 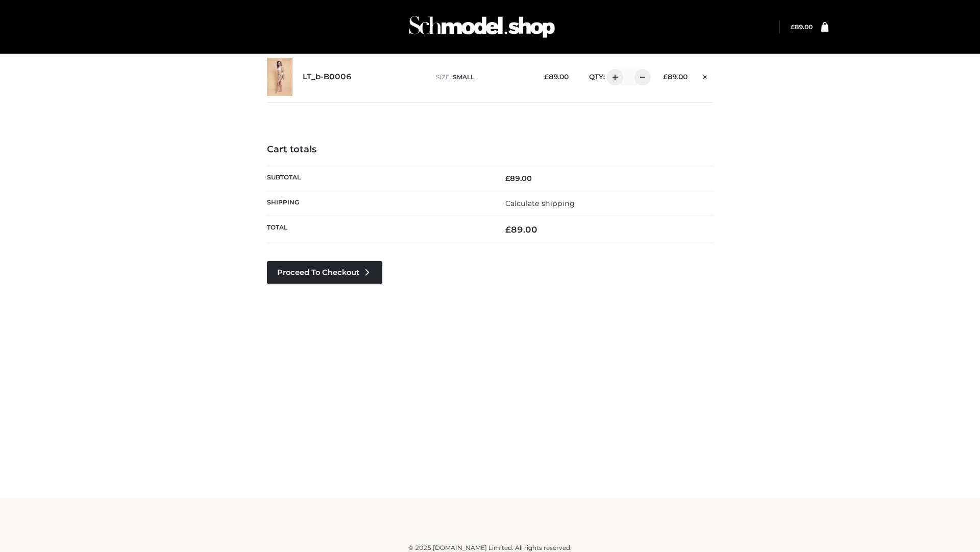 What do you see at coordinates (482, 77) in the screenshot?
I see `p: size :` at bounding box center [482, 77].